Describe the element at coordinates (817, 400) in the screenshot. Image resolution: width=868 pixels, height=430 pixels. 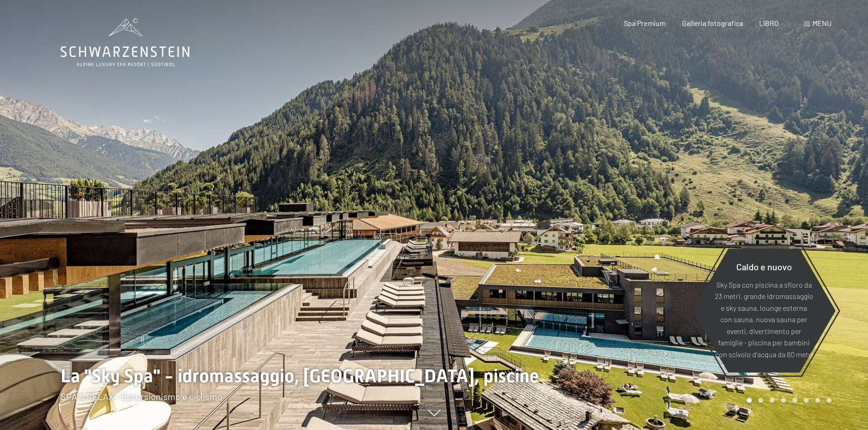
I see `div: Carosello Pagina 7` at that location.